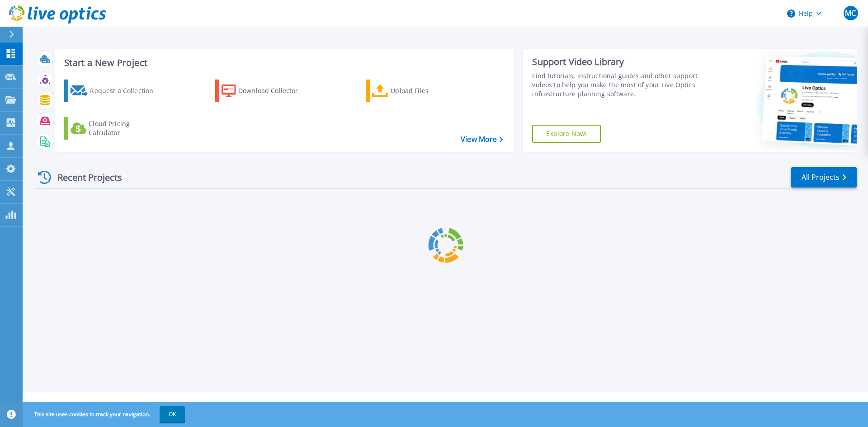 The height and width of the screenshot is (427, 868). What do you see at coordinates (265, 91) in the screenshot?
I see `a: Download Collector` at bounding box center [265, 91].